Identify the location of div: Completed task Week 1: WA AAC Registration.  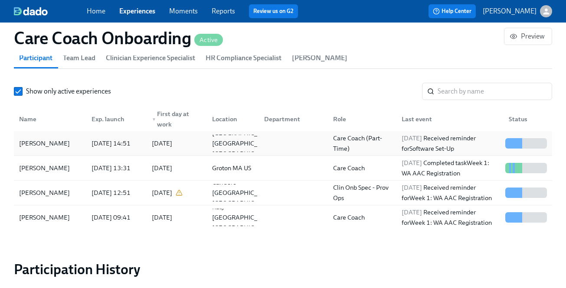
(449, 168).